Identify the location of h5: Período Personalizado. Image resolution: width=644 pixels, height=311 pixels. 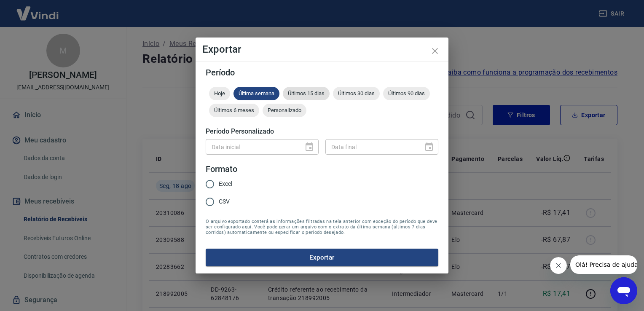
(322, 131).